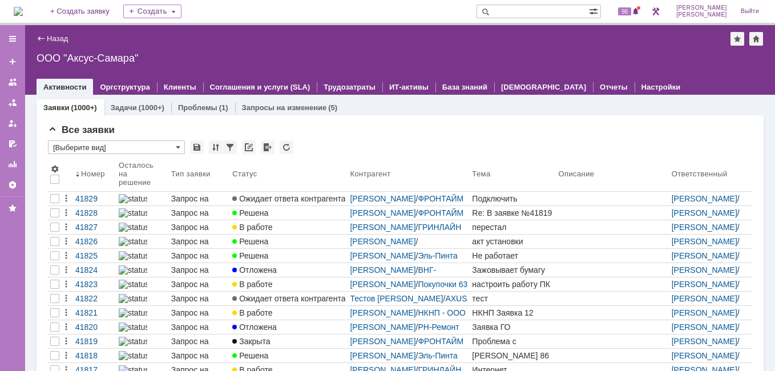 Image resolution: width=775 pixels, height=371 pixels. What do you see at coordinates (513, 270) in the screenshot?
I see `a: Зажовывает бумагу` at bounding box center [513, 270].